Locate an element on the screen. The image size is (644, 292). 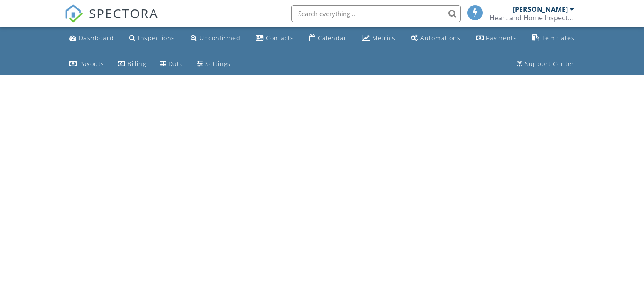
a: Support Center is located at coordinates (546, 64).